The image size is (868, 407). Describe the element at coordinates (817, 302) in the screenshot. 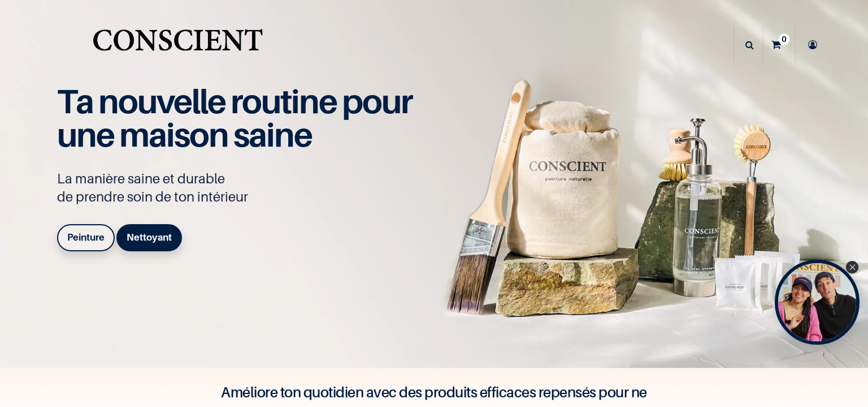

I see `div: Open Tolstoy` at that location.